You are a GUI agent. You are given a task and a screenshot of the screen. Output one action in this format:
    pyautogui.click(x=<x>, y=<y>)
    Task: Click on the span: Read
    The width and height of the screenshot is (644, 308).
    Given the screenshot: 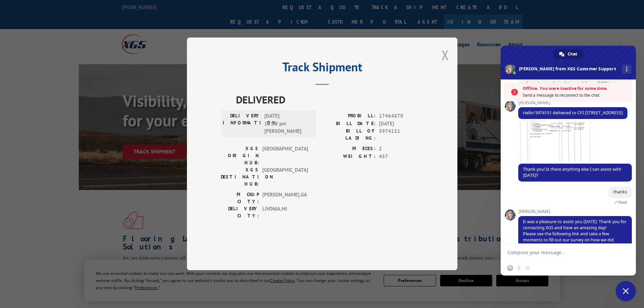 What is the action you would take?
    pyautogui.click(x=622, y=202)
    